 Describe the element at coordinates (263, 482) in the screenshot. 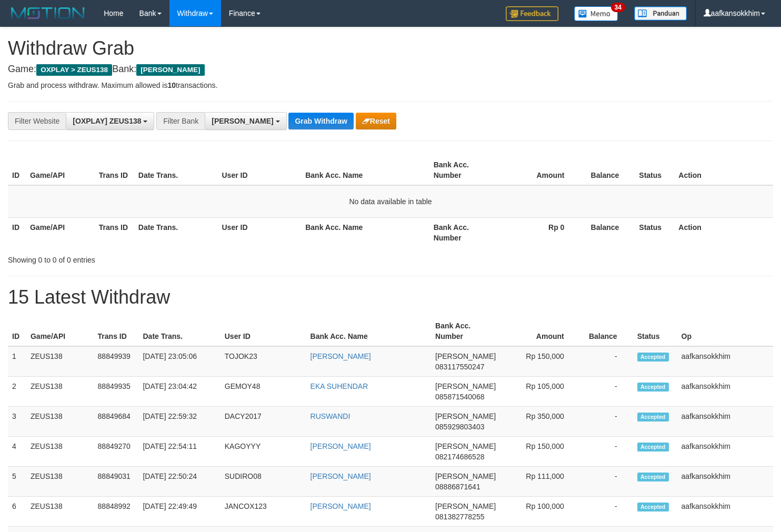

I see `td: SUDIRO08` at that location.